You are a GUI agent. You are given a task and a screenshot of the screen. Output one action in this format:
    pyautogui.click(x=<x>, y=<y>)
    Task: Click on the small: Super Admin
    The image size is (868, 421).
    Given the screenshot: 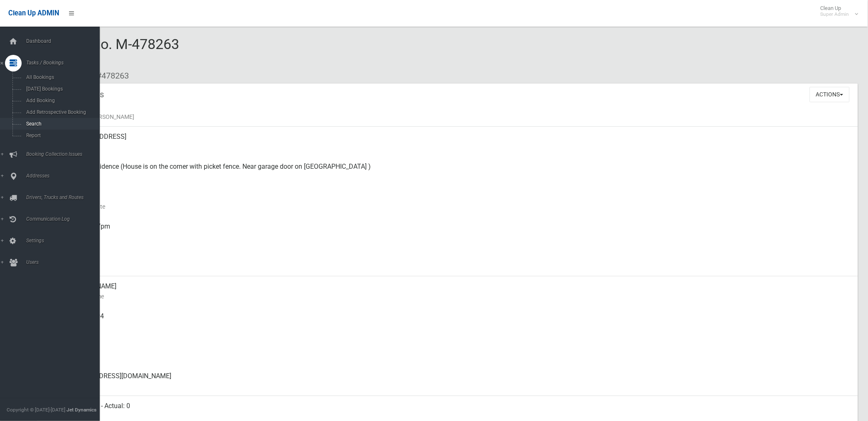 What is the action you would take?
    pyautogui.click(x=835, y=14)
    